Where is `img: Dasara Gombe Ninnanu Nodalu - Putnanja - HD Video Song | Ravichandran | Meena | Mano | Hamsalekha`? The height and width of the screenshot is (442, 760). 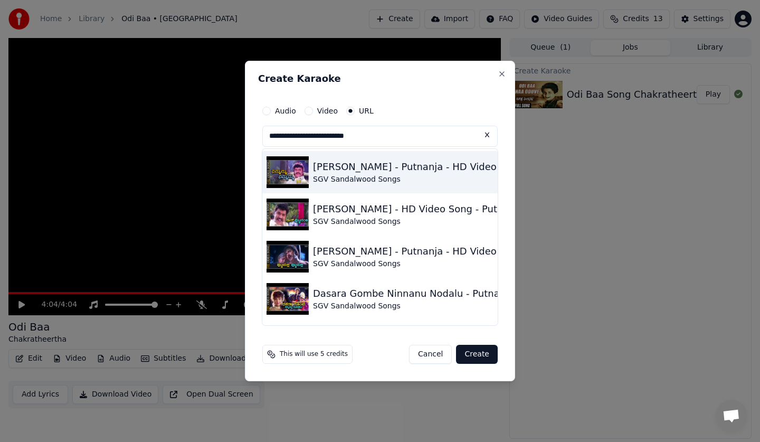 img: Dasara Gombe Ninnanu Nodalu - Putnanja - HD Video Song | Ravichandran | Meena | Mano | Hamsalekha is located at coordinates (288, 299).